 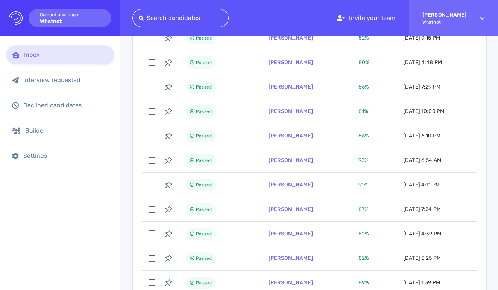 What do you see at coordinates (363, 111) in the screenshot?
I see `span: 81 %` at bounding box center [363, 111].